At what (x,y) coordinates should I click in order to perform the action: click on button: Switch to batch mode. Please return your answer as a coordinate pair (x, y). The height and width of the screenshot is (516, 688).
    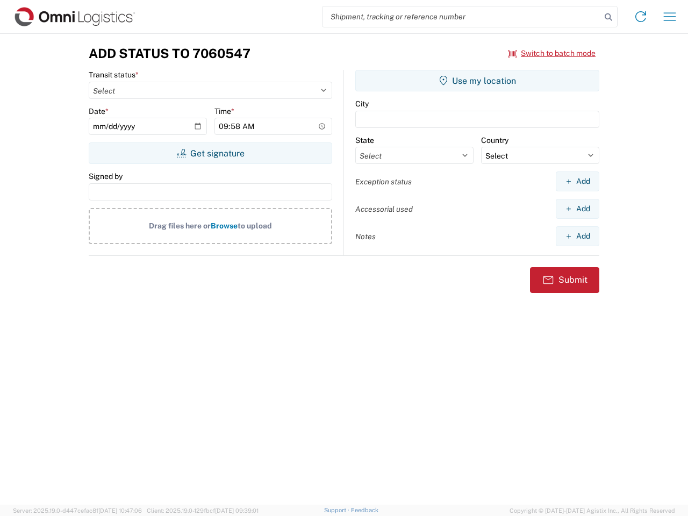
    Looking at the image, I should click on (551, 53).